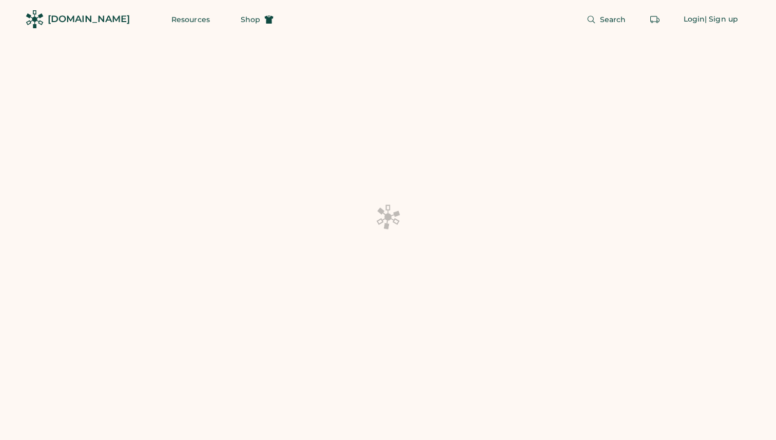  I want to click on img: Platens-Black-Loader-Spin-rich%20black.webp, so click(388, 217).